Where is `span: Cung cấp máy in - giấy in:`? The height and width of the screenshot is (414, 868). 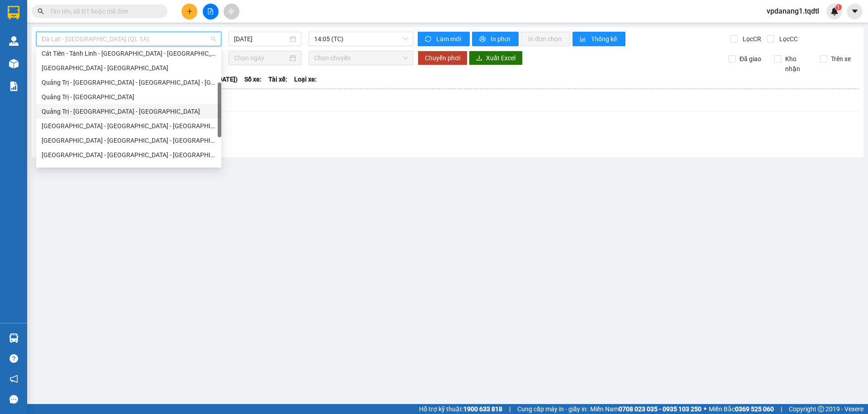
span: Cung cấp máy in - giấy in: is located at coordinates (552, 409).